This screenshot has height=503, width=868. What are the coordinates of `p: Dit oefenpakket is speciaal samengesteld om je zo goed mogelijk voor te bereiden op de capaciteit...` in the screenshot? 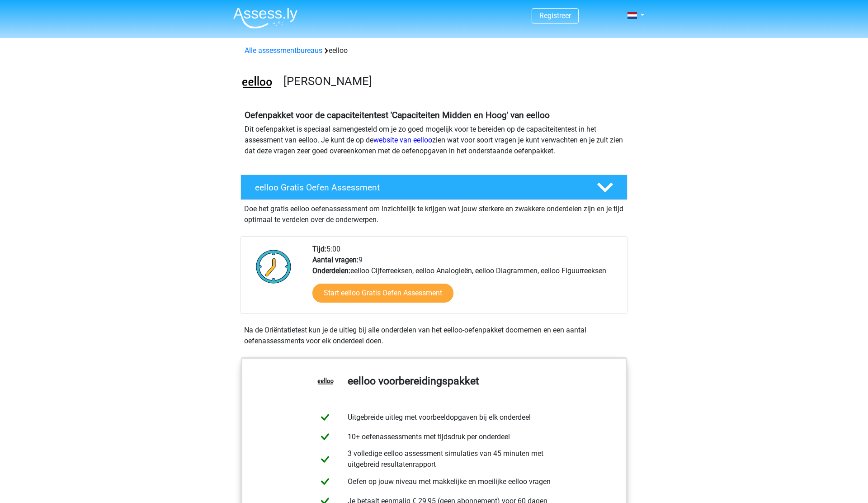 It's located at (434, 140).